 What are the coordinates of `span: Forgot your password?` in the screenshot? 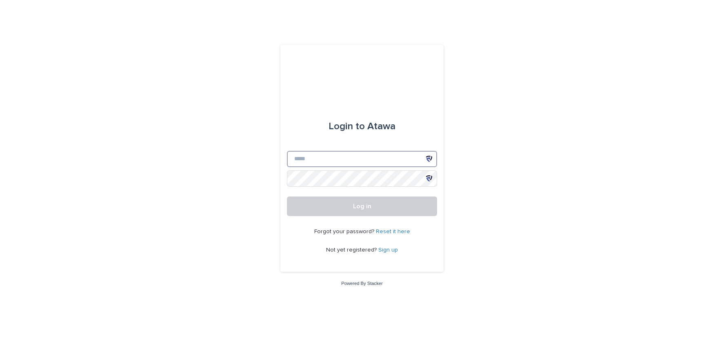 It's located at (345, 232).